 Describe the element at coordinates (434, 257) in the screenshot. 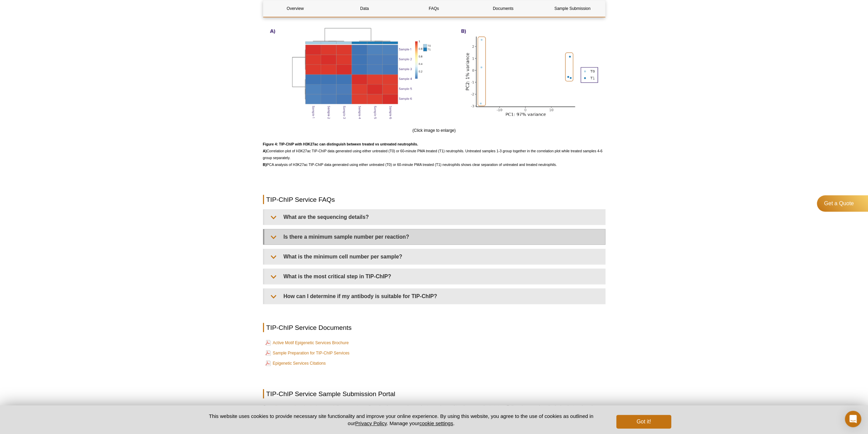

I see `summary: What is the minimum cell number per sample?` at that location.